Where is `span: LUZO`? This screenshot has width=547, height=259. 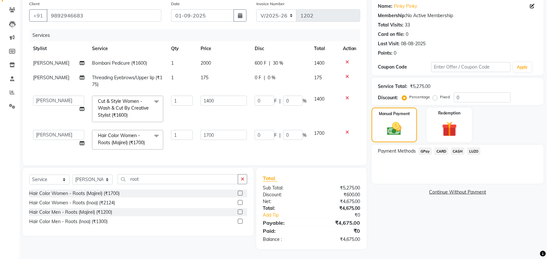
span: LUZO is located at coordinates (473, 151).